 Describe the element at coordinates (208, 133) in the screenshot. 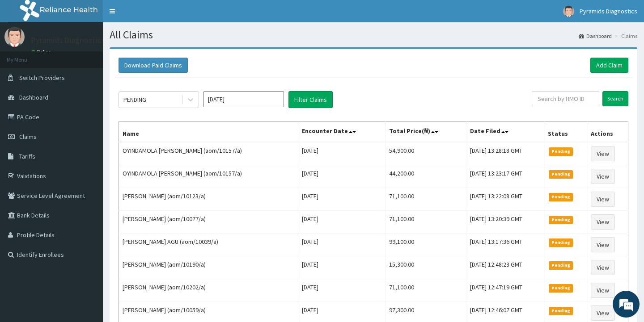

I see `th: Name` at that location.